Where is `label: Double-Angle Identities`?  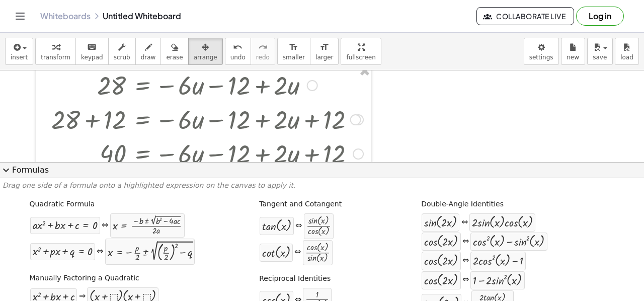
label: Double-Angle Identities is located at coordinates (462, 204).